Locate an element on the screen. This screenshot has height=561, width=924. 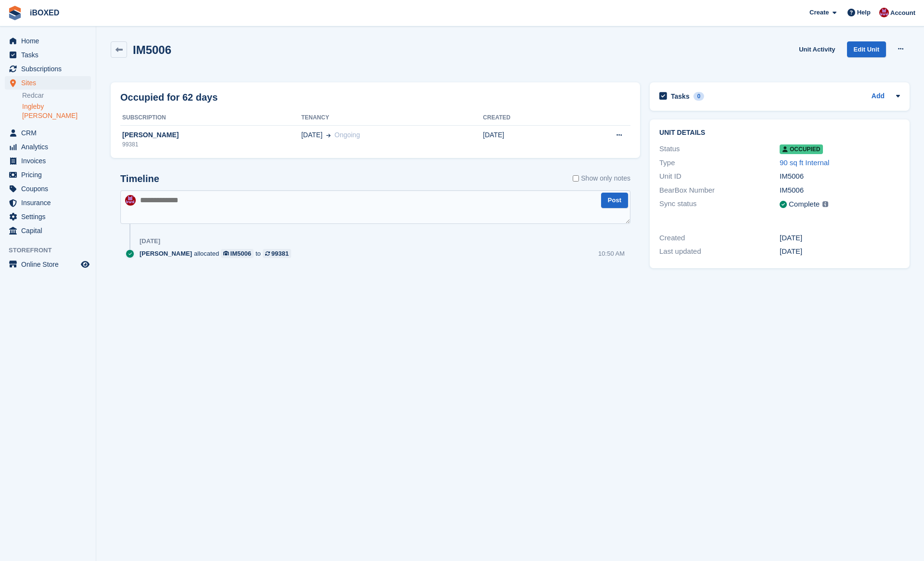
img: stora-icon-8386f47178a22dfd0bd8f6a31ec36ba5ce8667c1dd55bd0f319d3a0aa187defe.svg is located at coordinates (15, 13).